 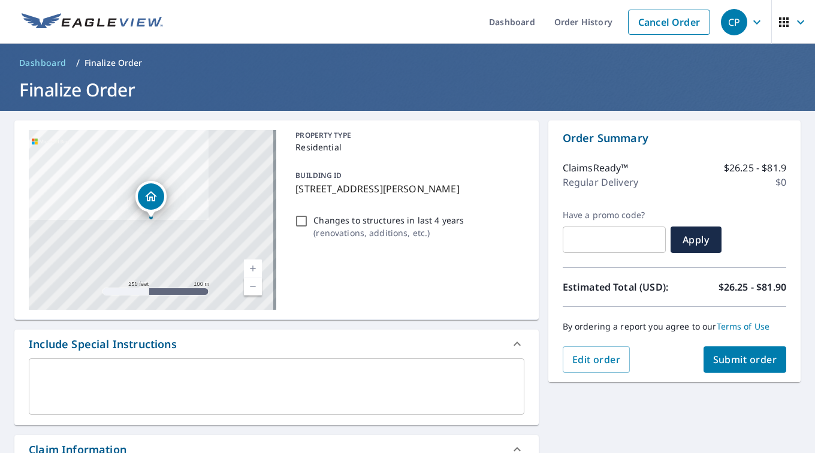 What do you see at coordinates (601, 182) in the screenshot?
I see `p: Regular Delivery` at bounding box center [601, 182].